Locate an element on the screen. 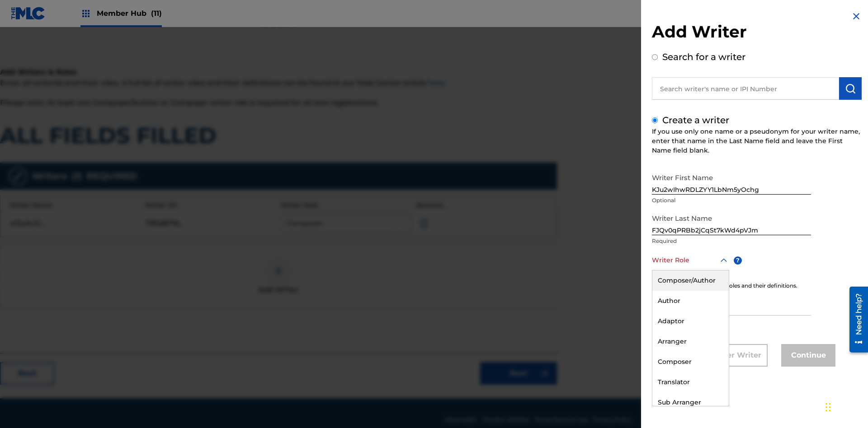 Image resolution: width=868 pixels, height=428 pixels. div: Drag is located at coordinates (828, 407).